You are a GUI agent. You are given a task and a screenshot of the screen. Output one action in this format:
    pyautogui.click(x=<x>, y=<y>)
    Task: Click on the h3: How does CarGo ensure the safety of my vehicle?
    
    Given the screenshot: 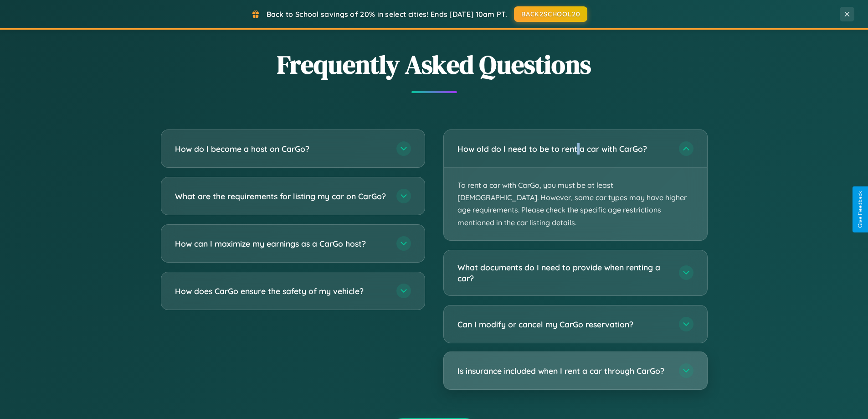 What is the action you would take?
    pyautogui.click(x=281, y=291)
    